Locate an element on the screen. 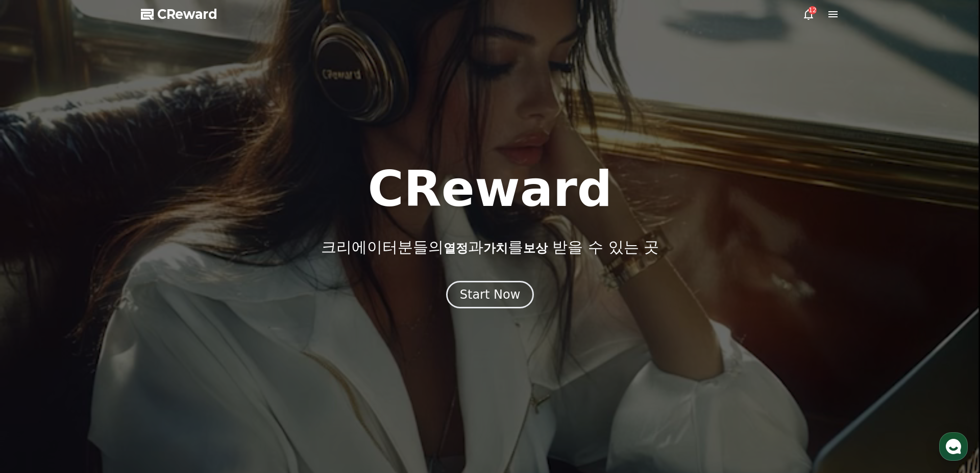 The image size is (980, 473). span: 열정 is located at coordinates (456, 249).